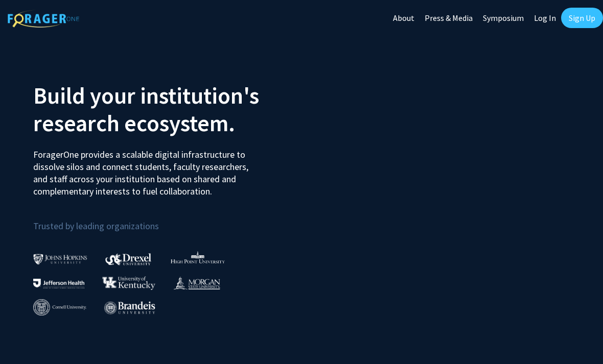  Describe the element at coordinates (163, 219) in the screenshot. I see `p: Trusted by leading organizations` at that location.